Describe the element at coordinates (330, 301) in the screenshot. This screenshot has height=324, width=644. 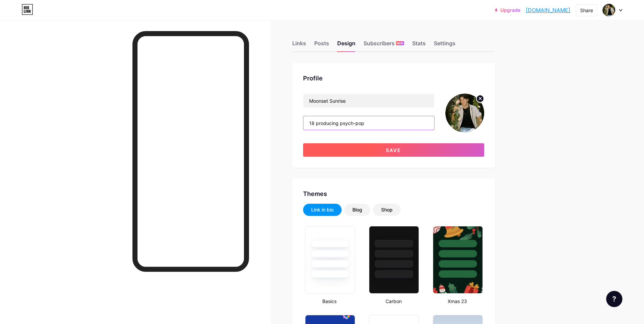
I see `div: Basics` at that location.